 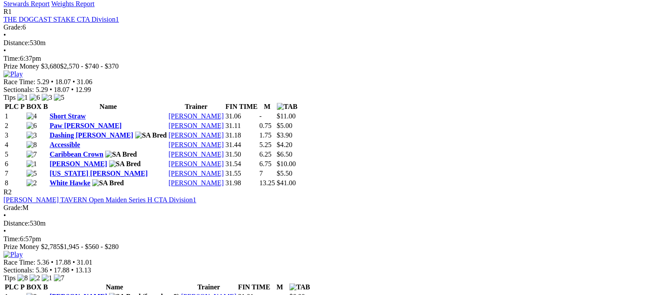 I want to click on span: 12.99, so click(x=83, y=89).